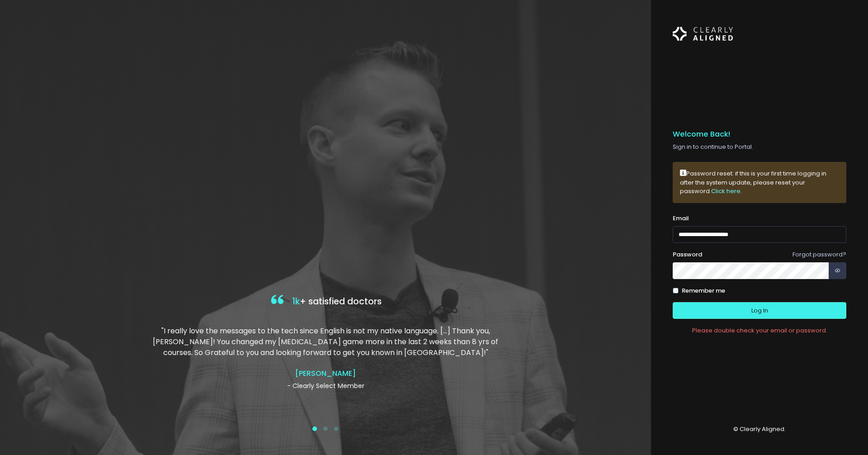 The width and height of the screenshot is (868, 455). What do you see at coordinates (296, 301) in the screenshot?
I see `span: 1k` at bounding box center [296, 301].